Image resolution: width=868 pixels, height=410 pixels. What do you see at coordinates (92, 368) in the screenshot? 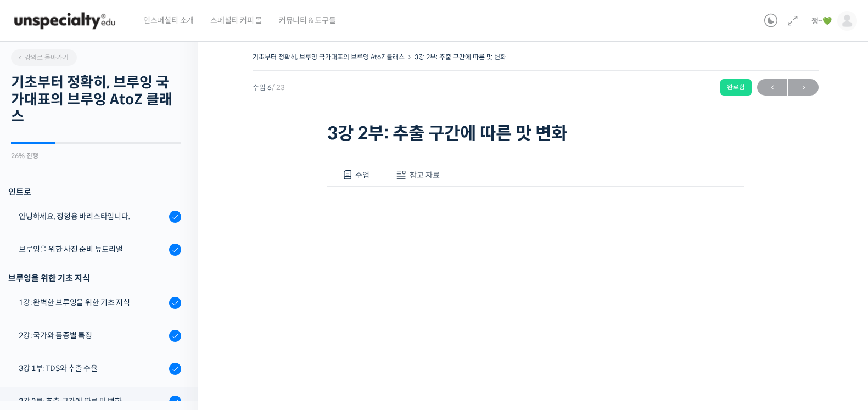
I see `div: 3강 1부: TDS와 추출 수율` at bounding box center [92, 368].